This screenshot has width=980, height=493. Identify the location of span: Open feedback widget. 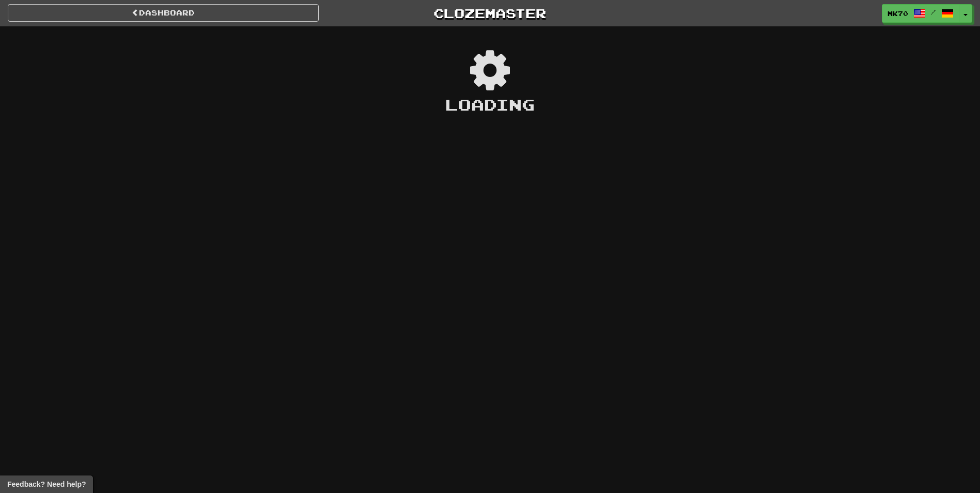
(46, 484).